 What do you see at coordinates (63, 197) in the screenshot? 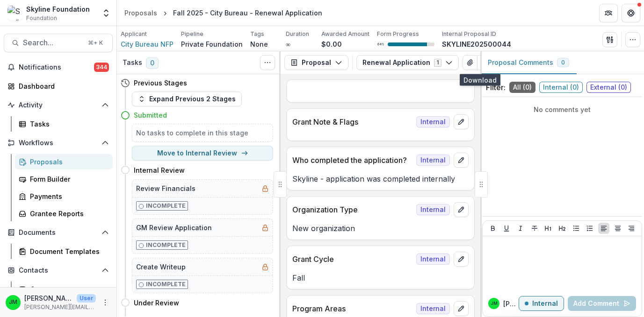
I see `a: Payments` at bounding box center [63, 197].